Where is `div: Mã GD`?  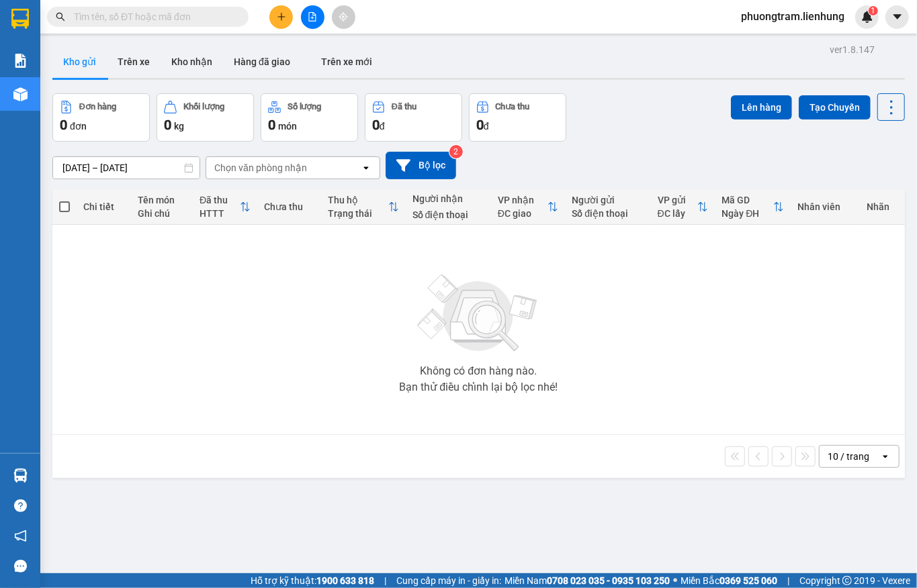 div: Mã GD is located at coordinates (747, 200).